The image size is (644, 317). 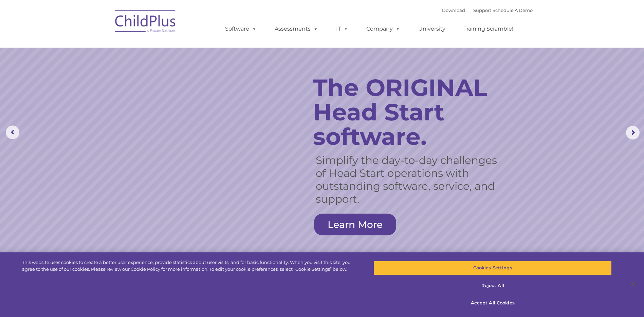 I want to click on a: Support, so click(x=482, y=10).